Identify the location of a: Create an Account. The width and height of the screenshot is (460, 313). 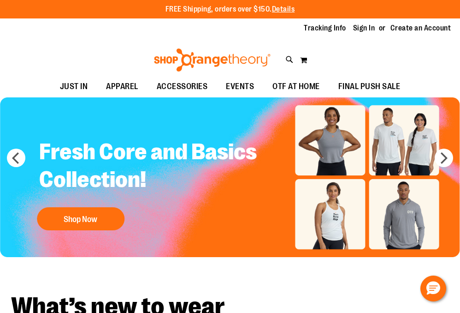
(421, 28).